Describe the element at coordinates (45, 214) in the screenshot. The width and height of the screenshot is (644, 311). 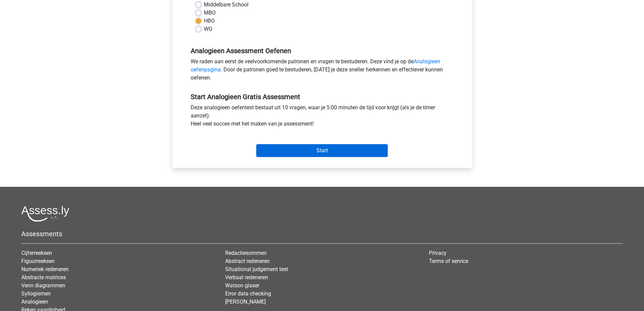
I see `img: Assessly logo` at that location.